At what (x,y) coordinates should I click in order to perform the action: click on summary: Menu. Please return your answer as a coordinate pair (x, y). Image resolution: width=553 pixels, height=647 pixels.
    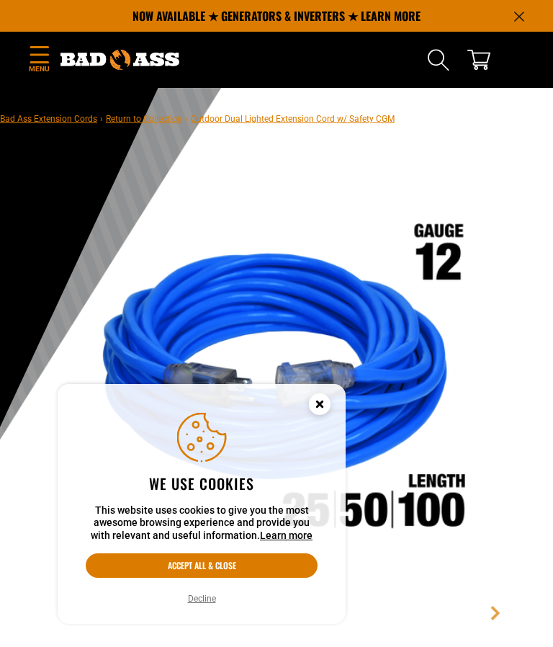
    Looking at the image, I should click on (39, 60).